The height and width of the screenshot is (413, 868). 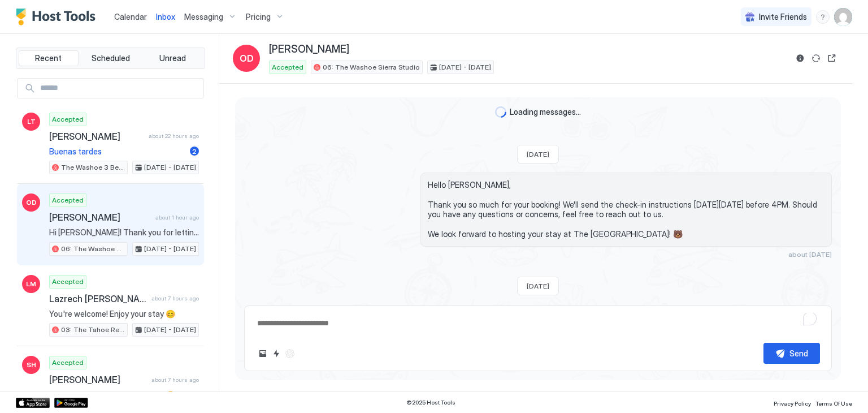 I want to click on span: Loading messages..., so click(x=545, y=112).